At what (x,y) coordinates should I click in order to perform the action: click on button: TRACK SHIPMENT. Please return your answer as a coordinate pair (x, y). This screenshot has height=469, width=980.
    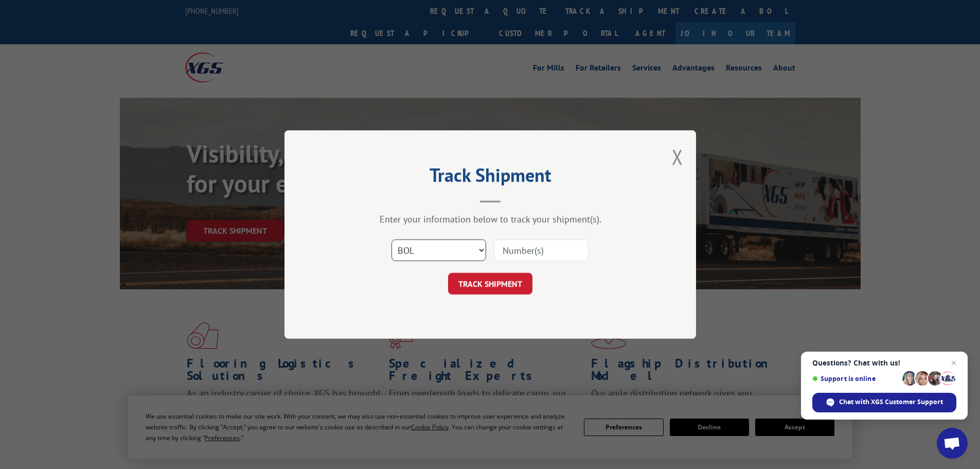
    Looking at the image, I should click on (490, 284).